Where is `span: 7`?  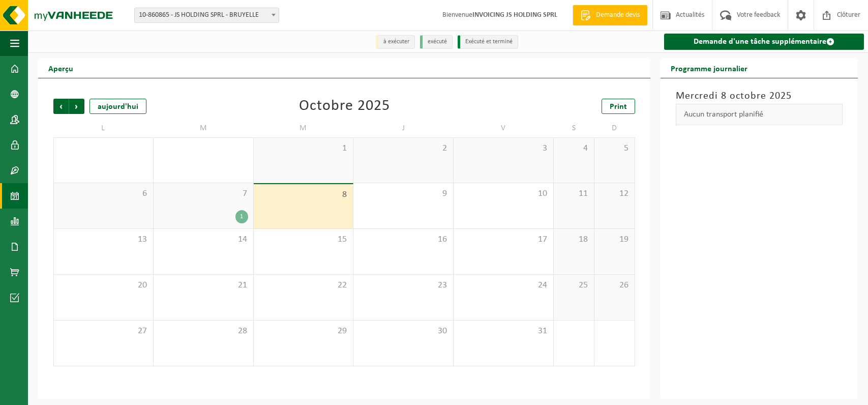
span: 7 is located at coordinates (203, 194).